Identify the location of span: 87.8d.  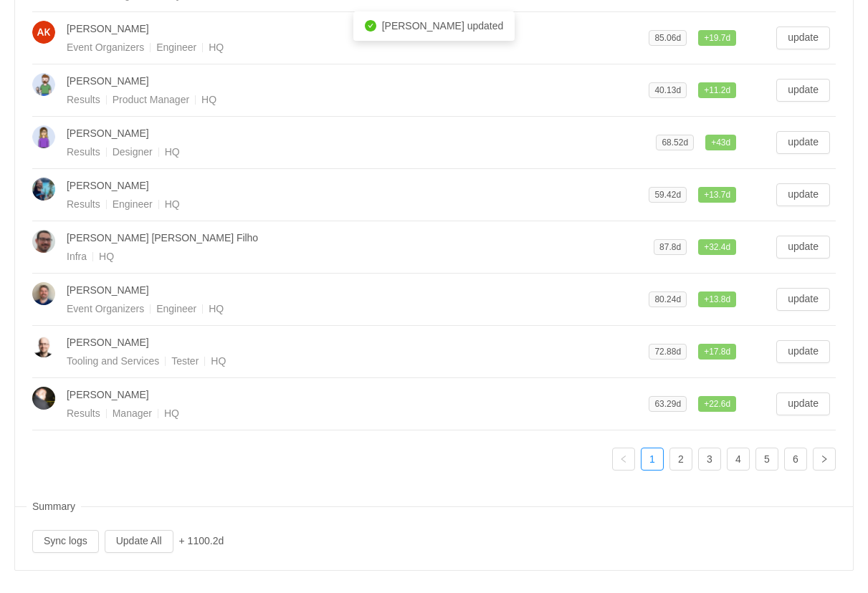
(670, 247).